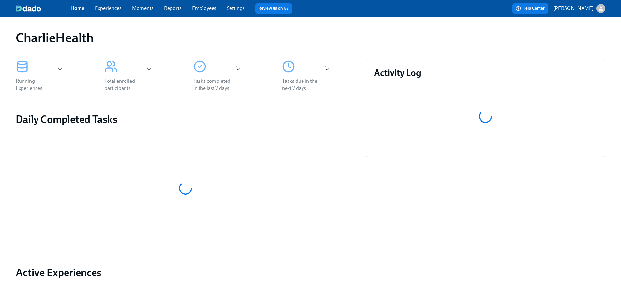 The image size is (621, 297). Describe the element at coordinates (36, 85) in the screenshot. I see `div: Running Experiences` at that location.